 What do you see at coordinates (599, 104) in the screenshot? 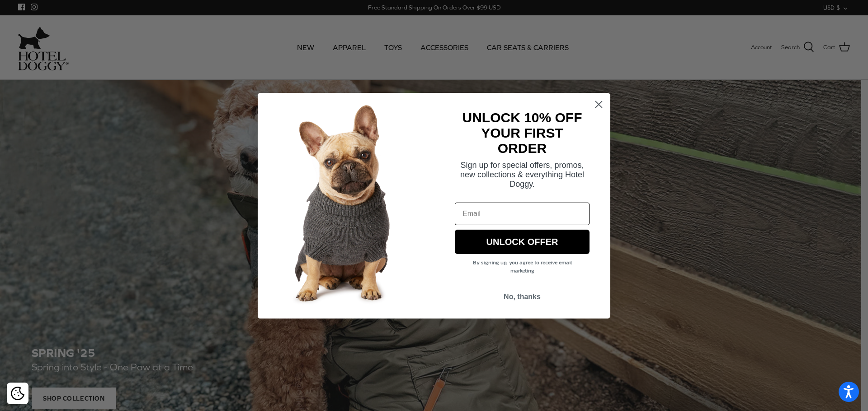
I see `button: Close dialog` at bounding box center [599, 104].